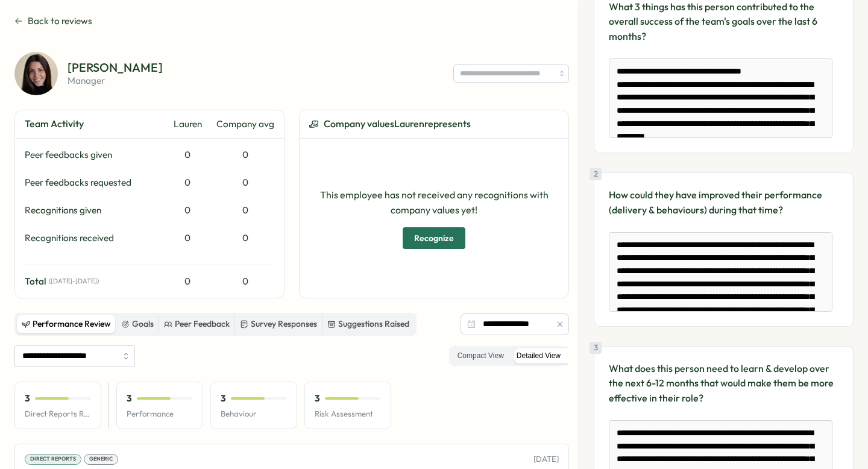  I want to click on p: How could they have improved their performance (delivery & behaviours) during that time?, so click(724, 203).